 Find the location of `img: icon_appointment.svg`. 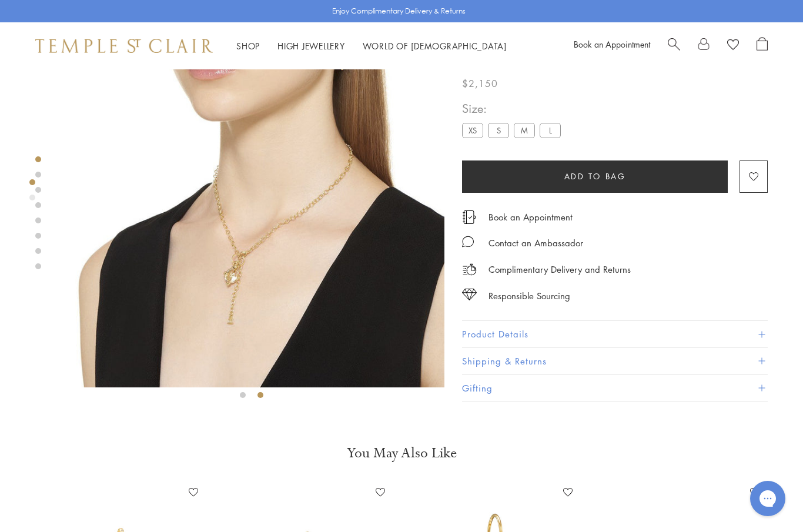

img: icon_appointment.svg is located at coordinates (469, 217).